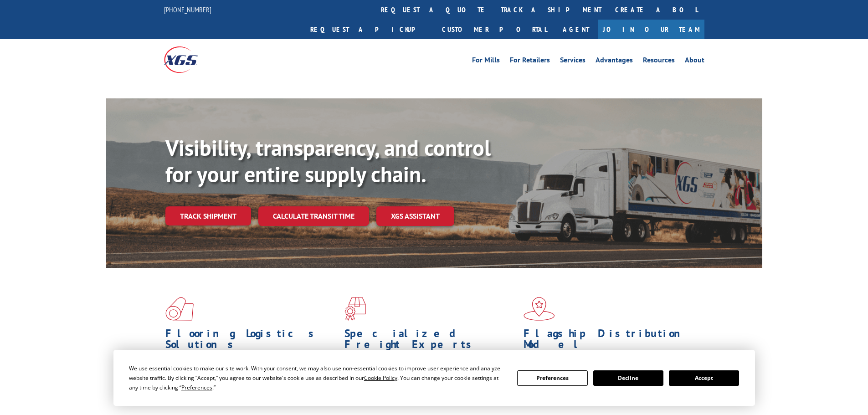  I want to click on span: Cookie Policy, so click(381, 377).